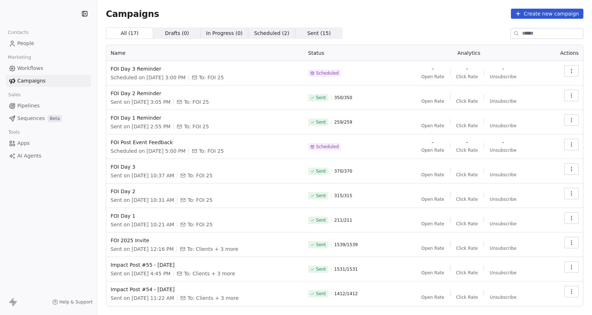 The image size is (592, 315). Describe the element at coordinates (31, 118) in the screenshot. I see `span: Sequences` at that location.